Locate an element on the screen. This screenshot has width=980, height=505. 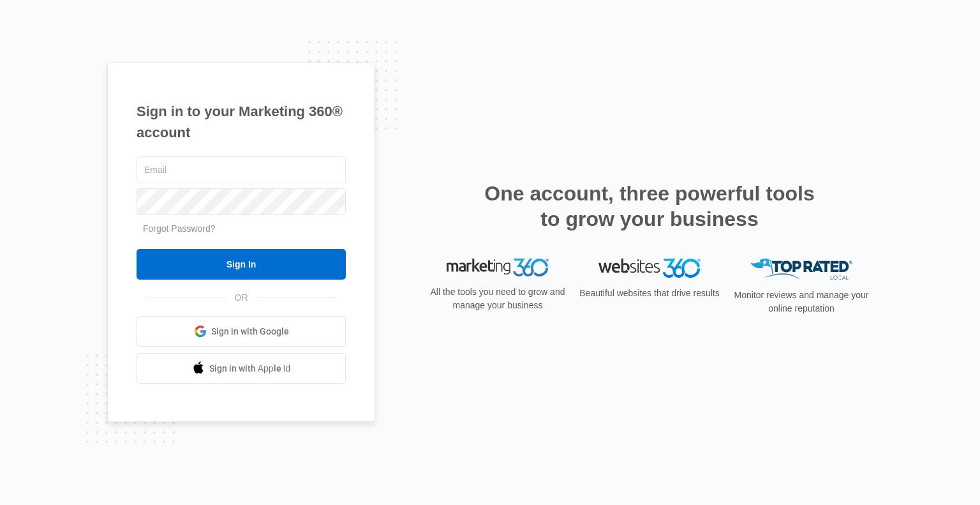
a: Forgot Password? is located at coordinates (179, 228).